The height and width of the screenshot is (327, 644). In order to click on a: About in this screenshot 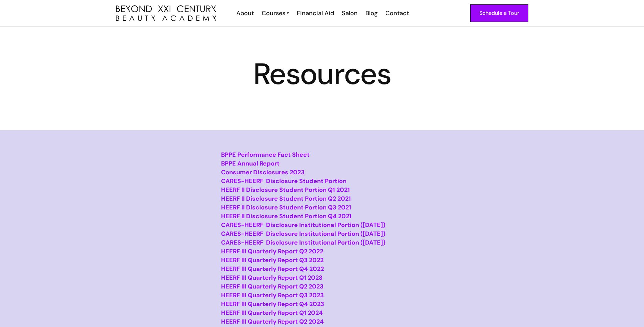, I will do `click(245, 13)`.